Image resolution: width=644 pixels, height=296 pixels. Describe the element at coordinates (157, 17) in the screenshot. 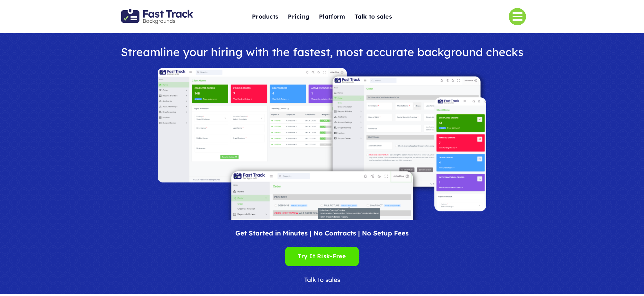

I see `img: Fast Track Backgrounds Logo` at that location.